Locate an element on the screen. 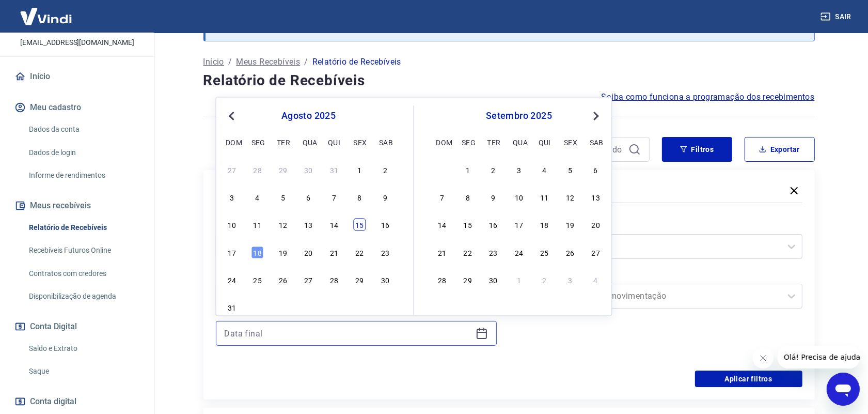 The height and width of the screenshot is (414, 868). a: Disponibilização de agenda is located at coordinates (83, 296).